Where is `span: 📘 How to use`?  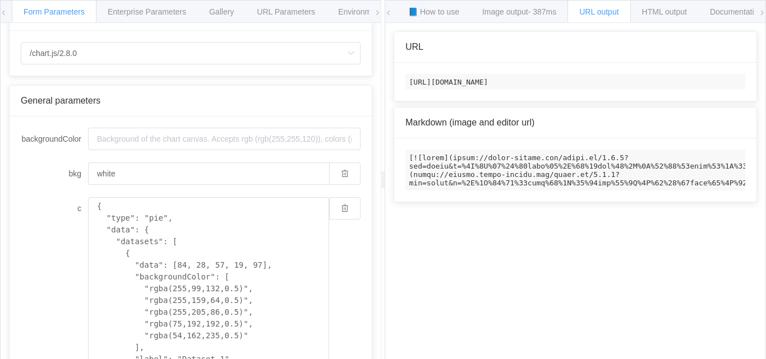 span: 📘 How to use is located at coordinates (433, 12).